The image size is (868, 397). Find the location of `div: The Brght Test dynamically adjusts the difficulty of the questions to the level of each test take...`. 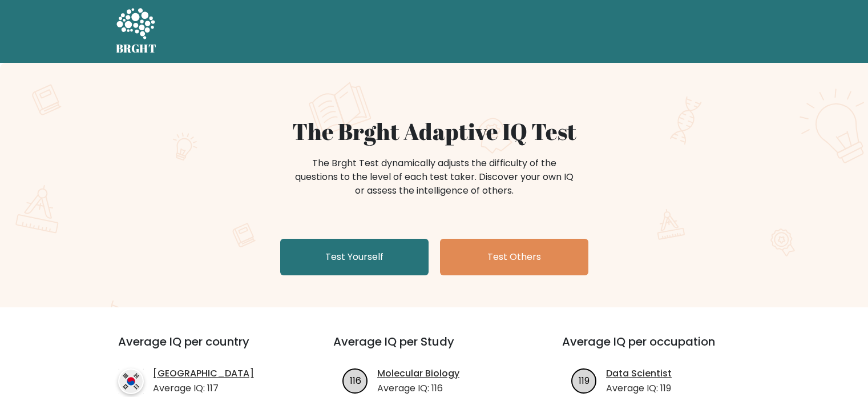

div: The Brght Test dynamically adjusts the difficulty of the questions to the level of each test take... is located at coordinates (434, 177).